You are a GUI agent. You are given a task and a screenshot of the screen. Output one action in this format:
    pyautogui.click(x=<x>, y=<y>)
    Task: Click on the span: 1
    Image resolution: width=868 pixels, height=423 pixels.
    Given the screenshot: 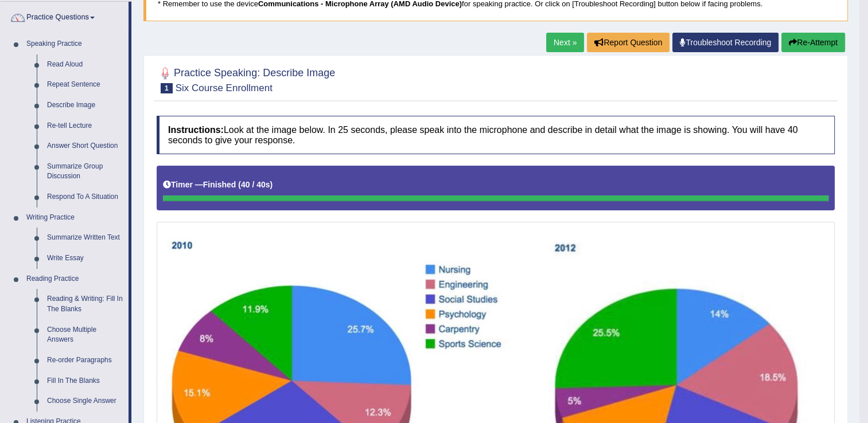 What is the action you would take?
    pyautogui.click(x=167, y=88)
    